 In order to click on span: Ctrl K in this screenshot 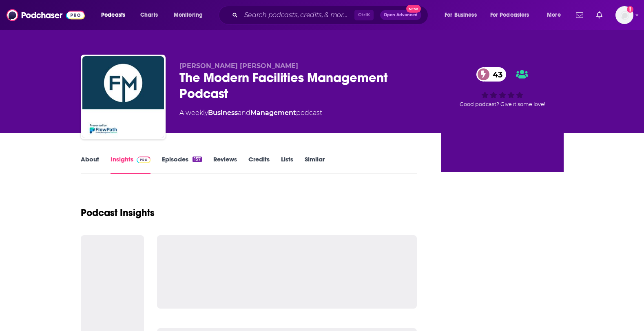, I will do `click(364, 15)`.